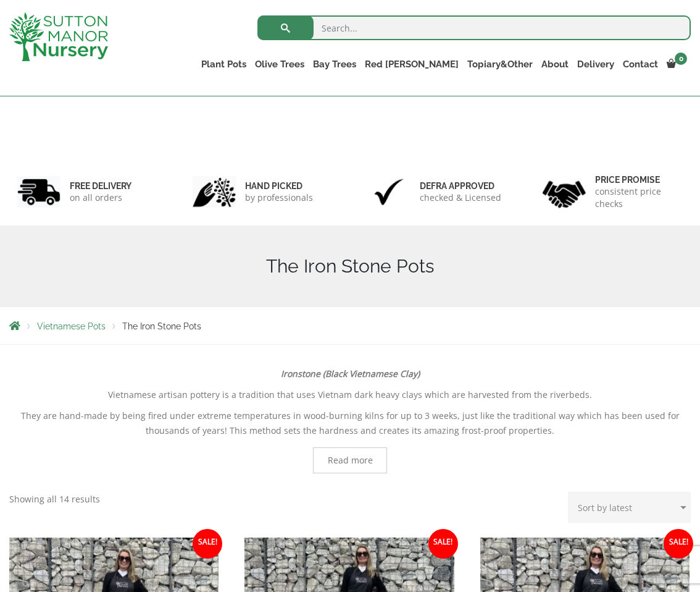 The image size is (700, 592). I want to click on a: Plant Pots, so click(224, 65).